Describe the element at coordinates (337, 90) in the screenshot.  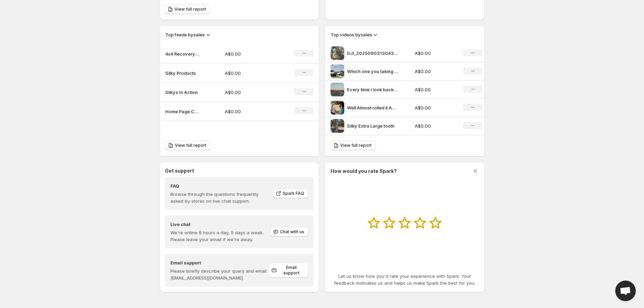
I see `img: Every time I look back through clips like these I remember exactly why we kicked off Ember Advent...` at that location.